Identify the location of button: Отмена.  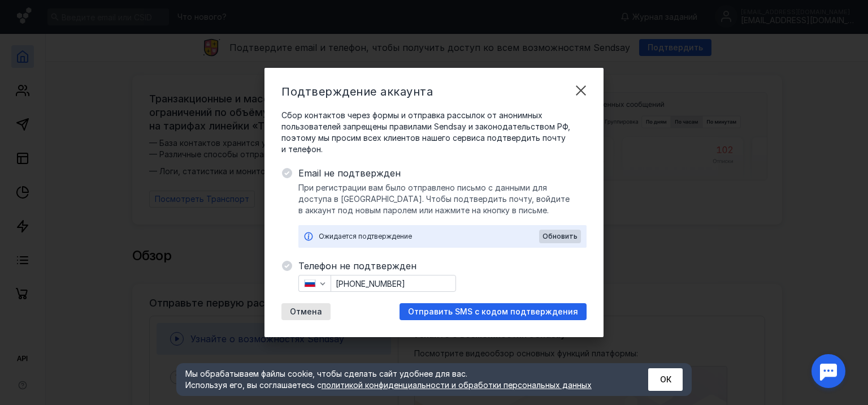
(306, 312).